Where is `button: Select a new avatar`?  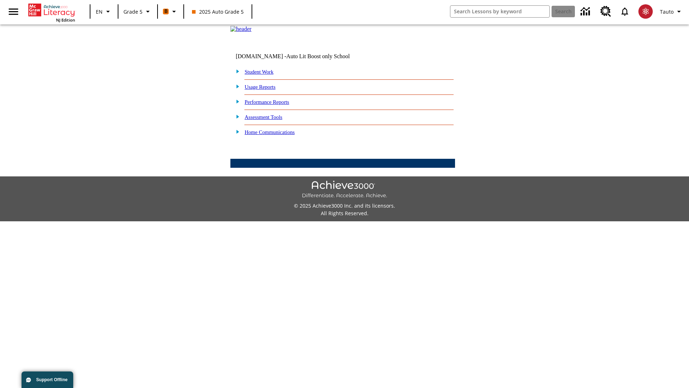 button: Select a new avatar is located at coordinates (646, 11).